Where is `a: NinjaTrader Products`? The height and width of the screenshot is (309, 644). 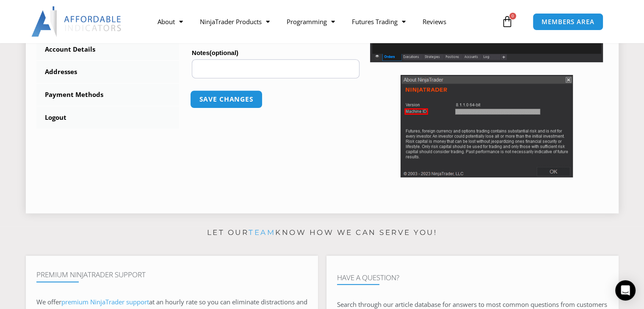 a: NinjaTrader Products is located at coordinates (235, 21).